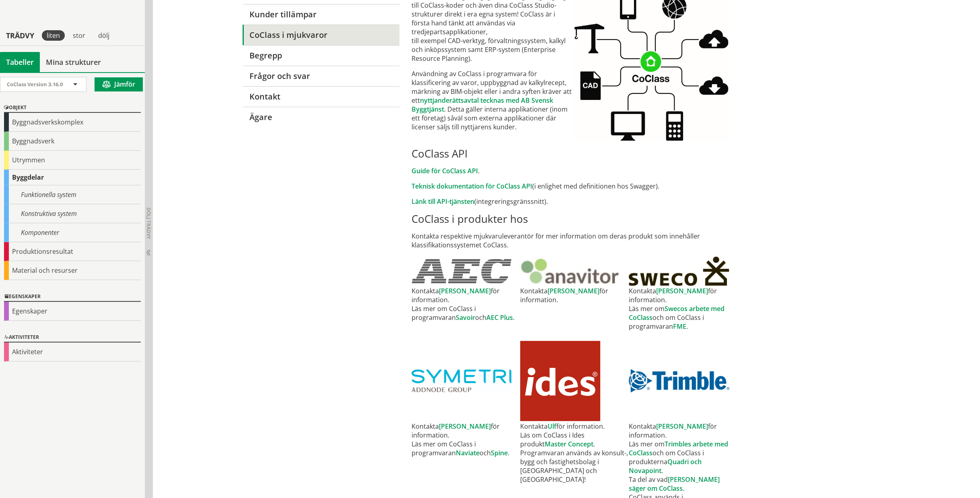 This screenshot has width=980, height=498. I want to click on div: Objekt, so click(72, 108).